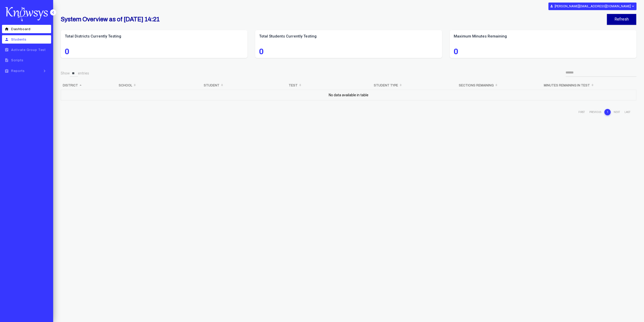  I want to click on i: keyboard_arrow_right, so click(44, 71).